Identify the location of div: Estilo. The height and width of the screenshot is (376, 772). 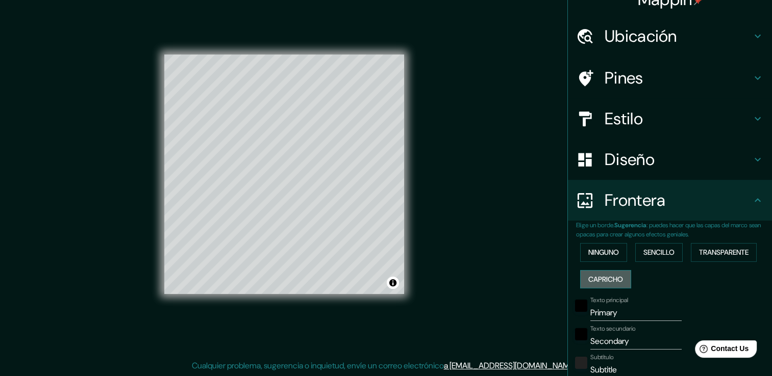
(670, 119).